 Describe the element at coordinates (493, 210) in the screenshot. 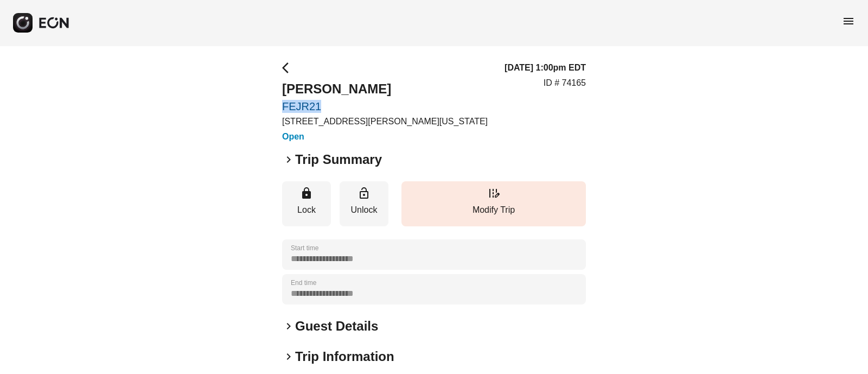

I see `p: Modify Trip` at that location.